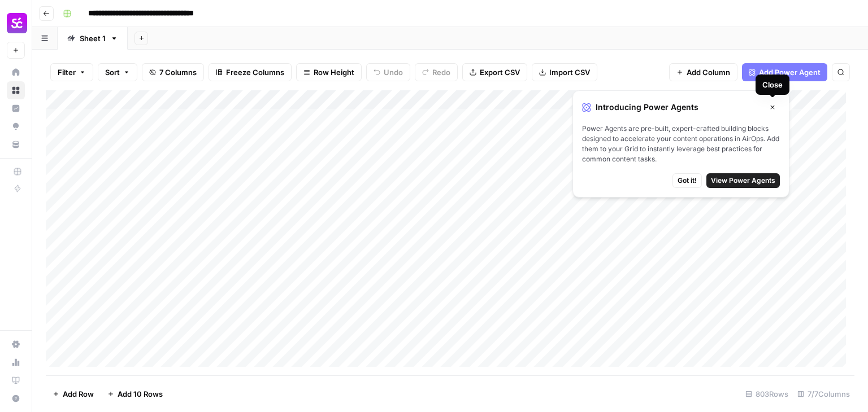 The image size is (868, 412). What do you see at coordinates (16, 144) in the screenshot?
I see `a: Your Data` at bounding box center [16, 144].